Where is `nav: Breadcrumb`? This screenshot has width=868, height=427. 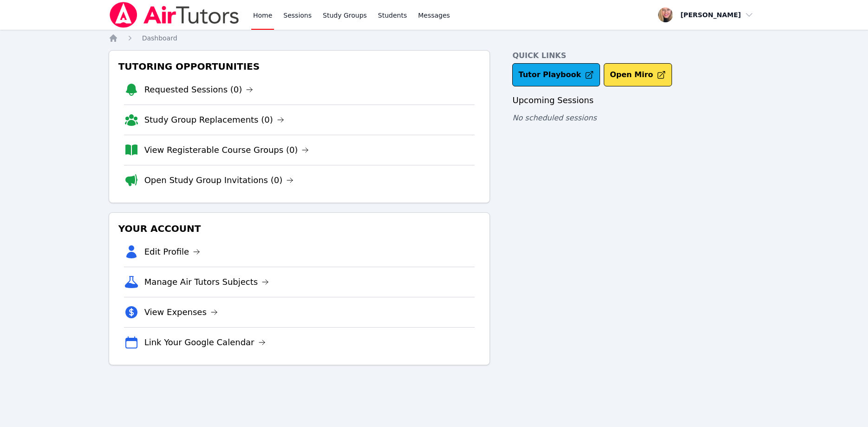
nav: Breadcrumb is located at coordinates (434, 38).